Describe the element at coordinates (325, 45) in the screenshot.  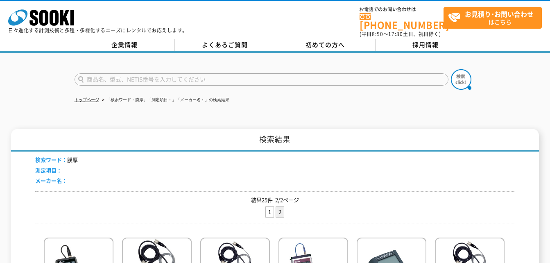
I see `a: 初めての方へ` at that location.